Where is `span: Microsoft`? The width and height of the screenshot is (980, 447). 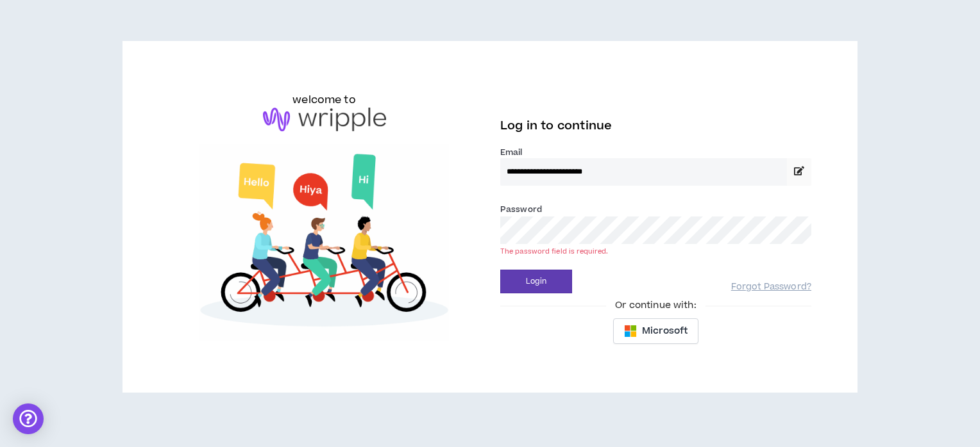 span: Microsoft is located at coordinates (664, 331).